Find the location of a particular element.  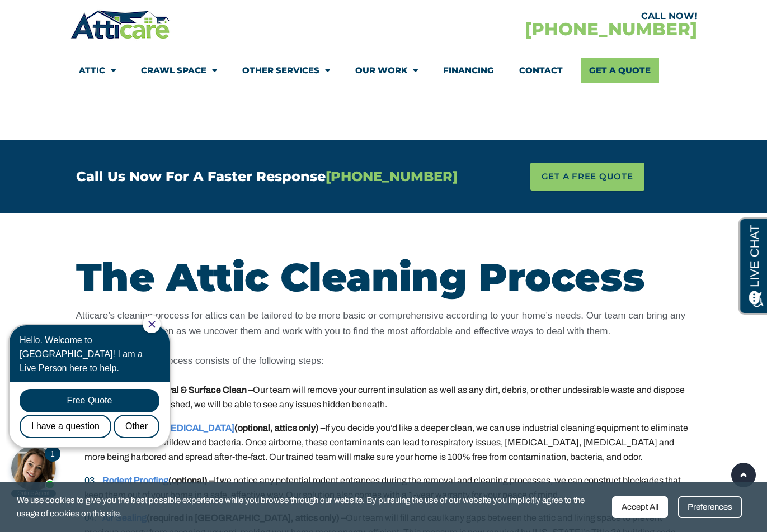

a: Our Work is located at coordinates (386, 70).